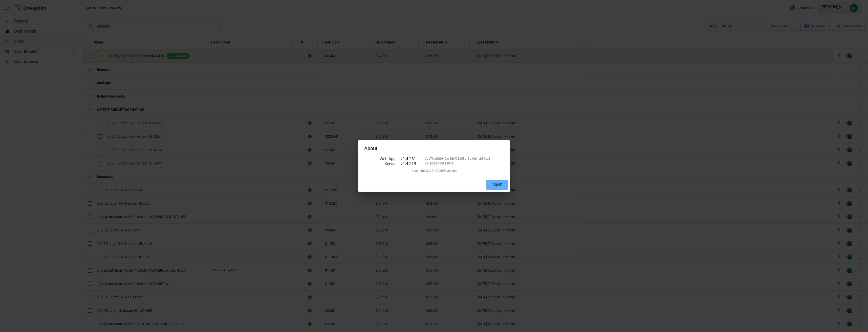 Image resolution: width=868 pixels, height=332 pixels. Describe the element at coordinates (434, 169) in the screenshot. I see `div: Copyright ©2021- 2025 Drivepoint` at that location.